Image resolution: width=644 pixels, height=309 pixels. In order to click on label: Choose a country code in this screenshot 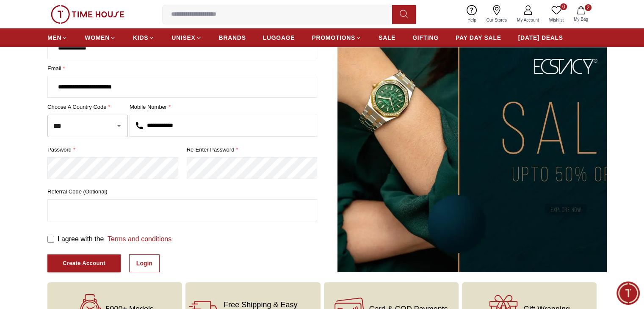, I will do `click(87, 108)`.